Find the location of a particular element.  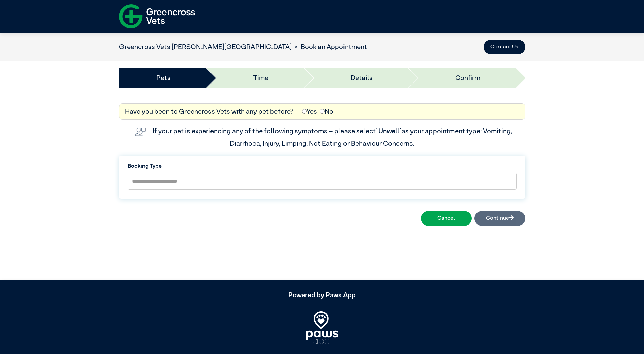

input: Yes is located at coordinates (304, 111).